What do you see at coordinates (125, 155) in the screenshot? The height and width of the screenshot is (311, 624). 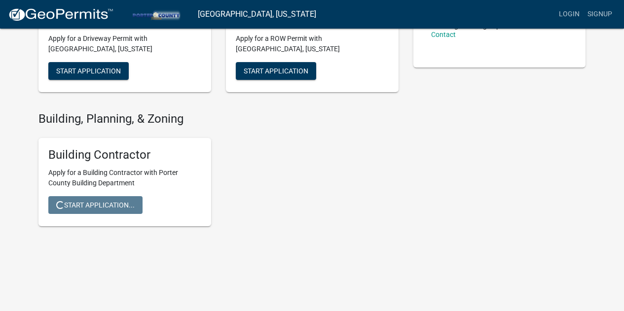 I see `h5: Building Contractor` at bounding box center [125, 155].